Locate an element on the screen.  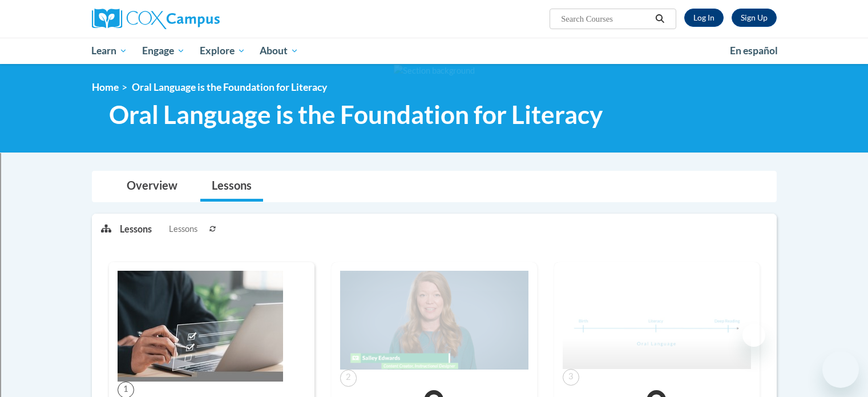
a: Log In is located at coordinates (704, 17).